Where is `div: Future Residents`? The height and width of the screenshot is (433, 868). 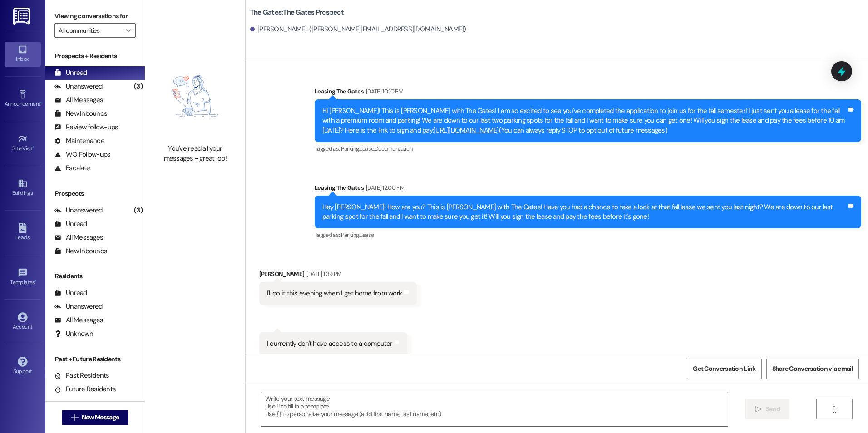
div: Future Residents is located at coordinates (85, 389).